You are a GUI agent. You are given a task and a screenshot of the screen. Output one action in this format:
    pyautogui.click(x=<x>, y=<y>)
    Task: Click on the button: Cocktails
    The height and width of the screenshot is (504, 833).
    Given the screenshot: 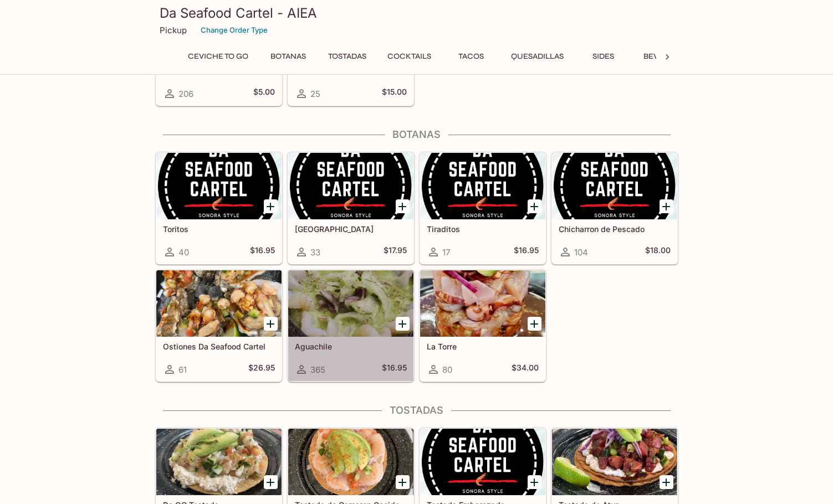 What is the action you would take?
    pyautogui.click(x=410, y=56)
    